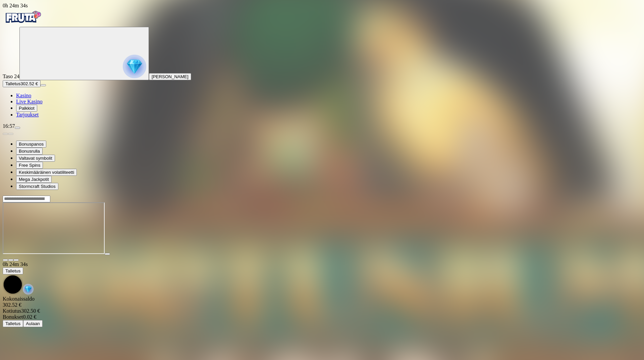  Describe the element at coordinates (16, 260) in the screenshot. I see `button: fullscreen icon` at that location.